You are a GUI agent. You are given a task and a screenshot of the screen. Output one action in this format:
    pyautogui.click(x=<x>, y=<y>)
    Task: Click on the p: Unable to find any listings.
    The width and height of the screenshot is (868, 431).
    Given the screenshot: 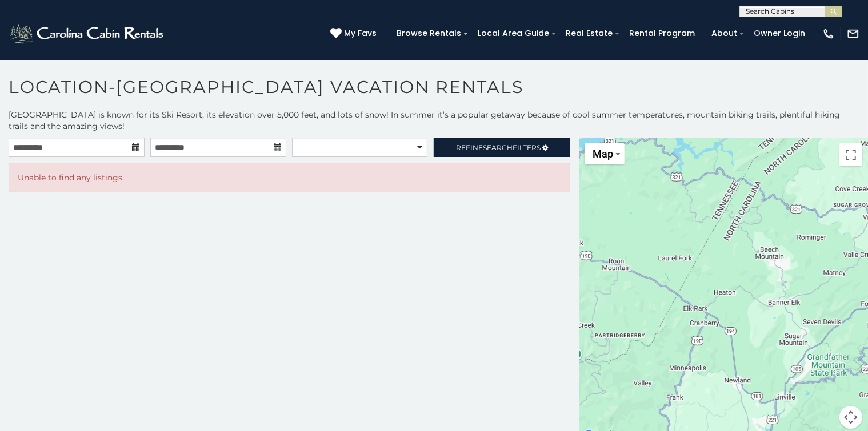 What is the action you would take?
    pyautogui.click(x=289, y=178)
    